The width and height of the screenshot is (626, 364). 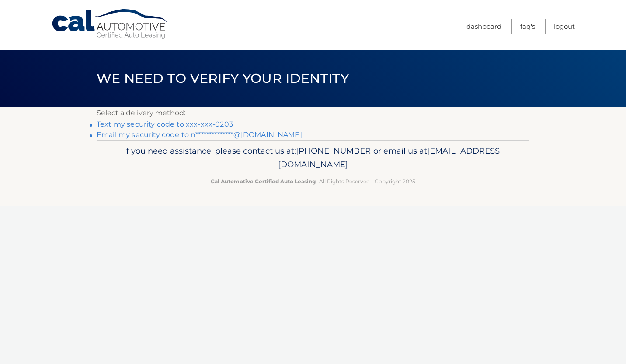 I want to click on p: If you need assistance, please contact us at: or email us at, so click(x=313, y=158).